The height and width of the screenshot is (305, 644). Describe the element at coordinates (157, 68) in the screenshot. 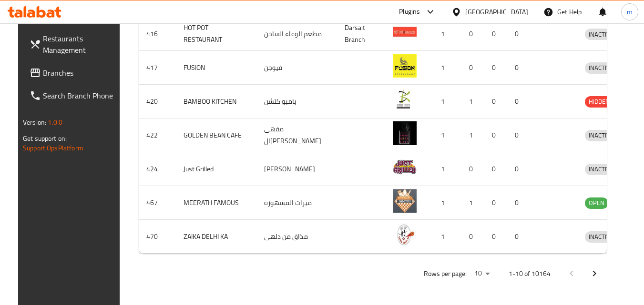

I see `td: 417` at that location.